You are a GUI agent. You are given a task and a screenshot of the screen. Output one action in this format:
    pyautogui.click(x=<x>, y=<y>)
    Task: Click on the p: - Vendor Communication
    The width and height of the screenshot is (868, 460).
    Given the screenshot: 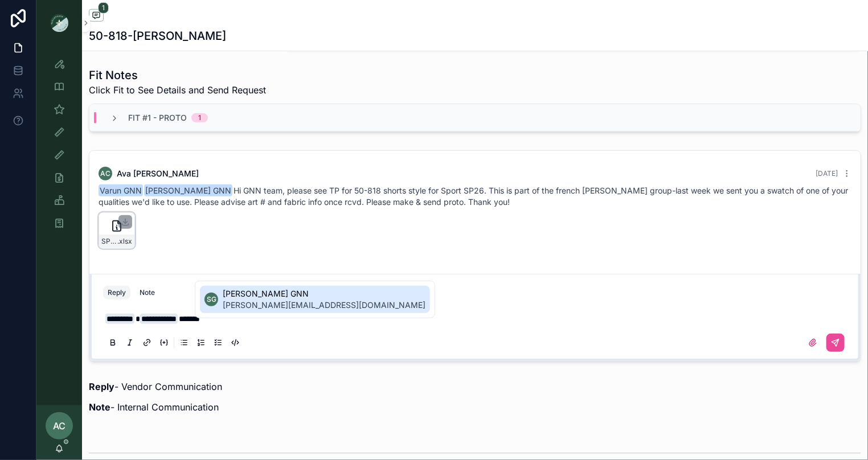 What is the action you would take?
    pyautogui.click(x=475, y=386)
    